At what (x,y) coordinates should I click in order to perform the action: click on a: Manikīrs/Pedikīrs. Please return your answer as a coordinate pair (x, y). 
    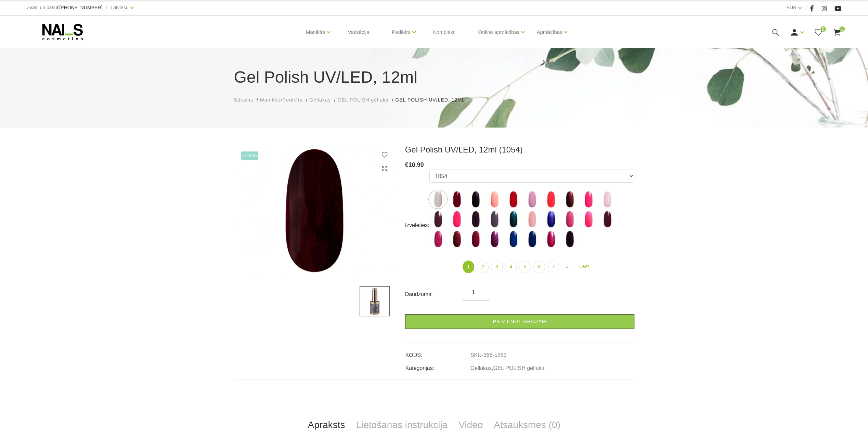
    Looking at the image, I should click on (281, 100).